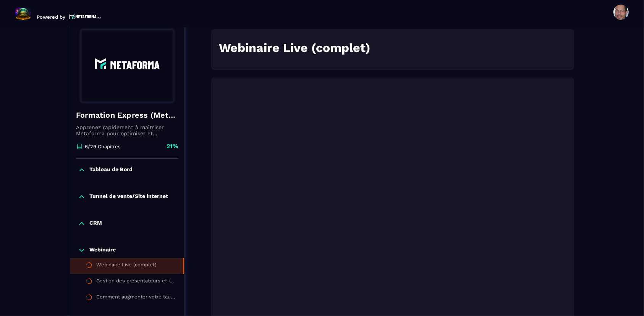 This screenshot has width=644, height=316. What do you see at coordinates (85, 16) in the screenshot?
I see `img: logo` at bounding box center [85, 16].